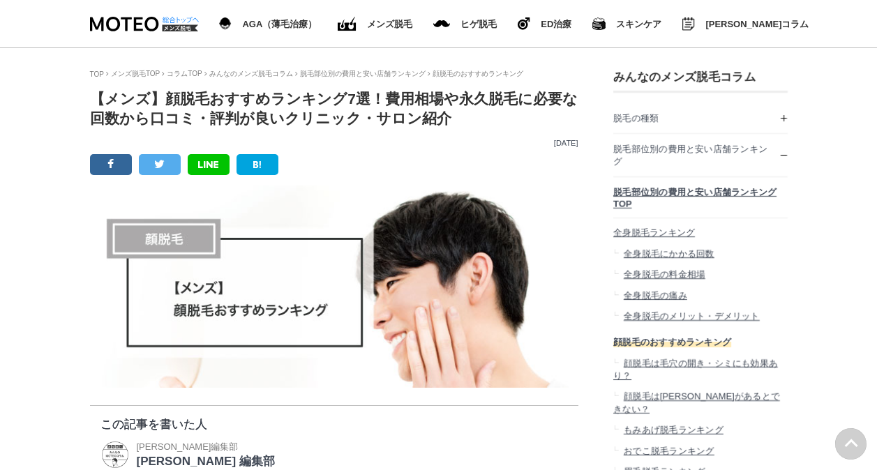 This screenshot has height=470, width=877. What do you see at coordinates (135, 73) in the screenshot?
I see `a: メンズ脱毛TOP` at bounding box center [135, 73].